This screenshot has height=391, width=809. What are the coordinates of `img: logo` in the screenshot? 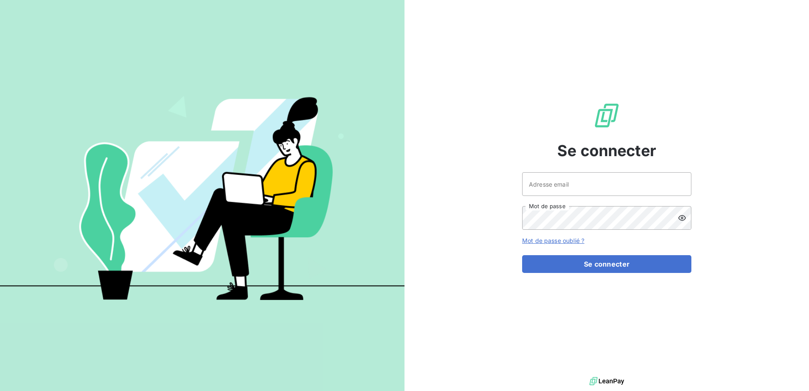 It's located at (607, 381).